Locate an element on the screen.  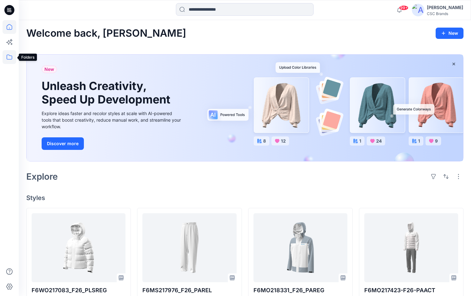
p: F6WO217083_F26_PLSREG is located at coordinates (79, 290).